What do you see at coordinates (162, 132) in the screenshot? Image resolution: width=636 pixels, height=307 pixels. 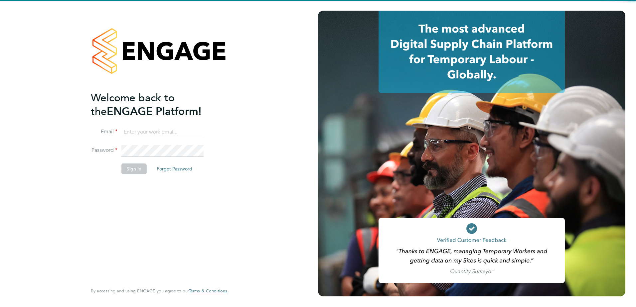 I see `input: Enter your work email...` at bounding box center [162, 132].